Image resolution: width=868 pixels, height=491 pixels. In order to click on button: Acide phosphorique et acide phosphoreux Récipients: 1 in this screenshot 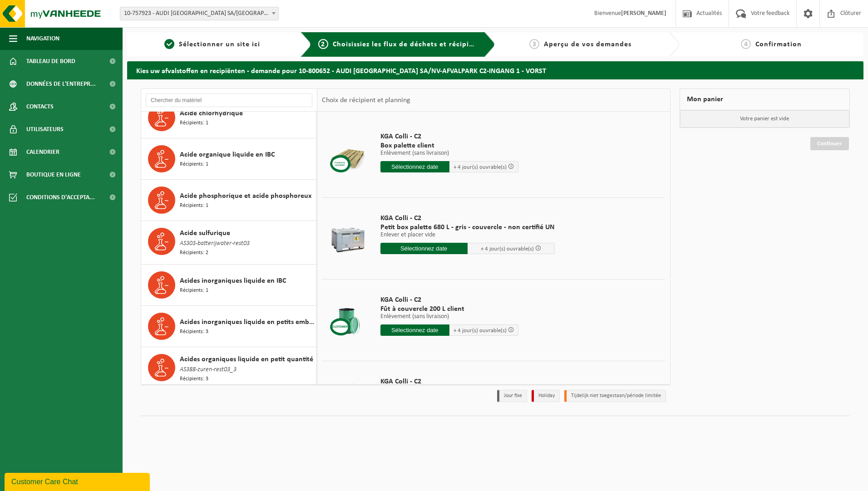, I will do `click(229, 200)`.